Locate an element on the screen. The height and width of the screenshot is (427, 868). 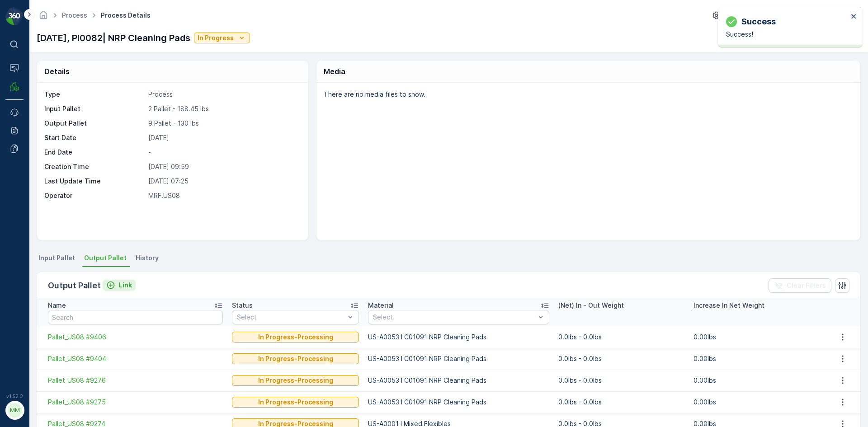
button: close is located at coordinates (854, 17).